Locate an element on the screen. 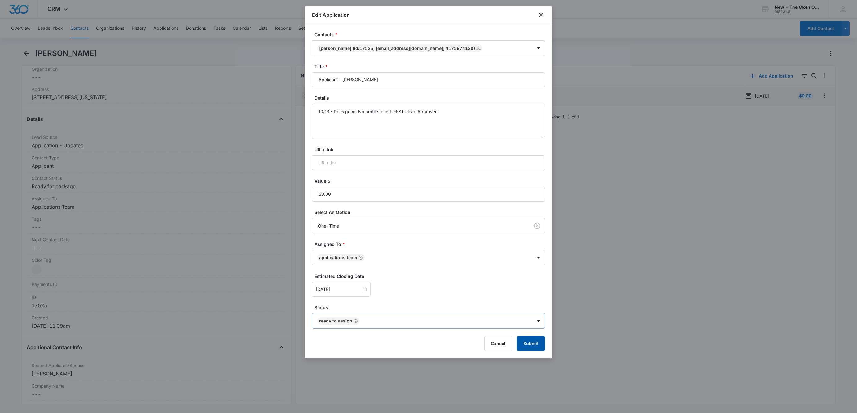 Image resolution: width=857 pixels, height=413 pixels. h1: Edit Application is located at coordinates (331, 15).